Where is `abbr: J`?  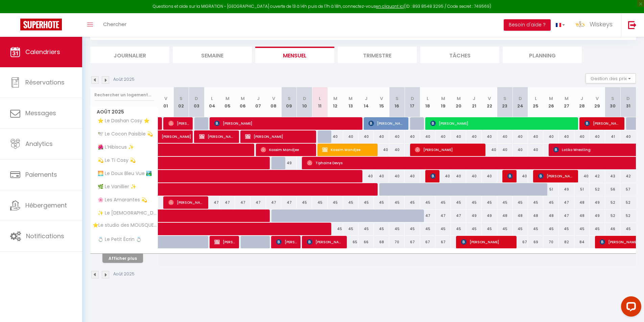 abbr: J is located at coordinates (474, 98).